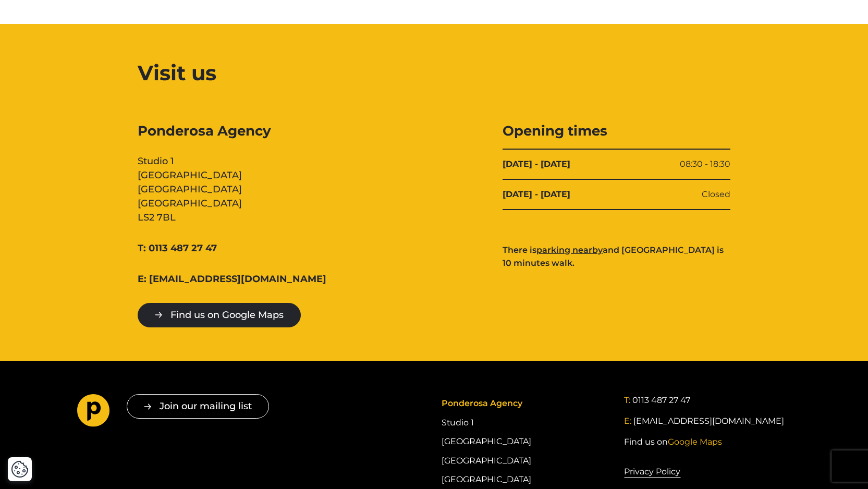  Describe the element at coordinates (628, 421) in the screenshot. I see `span: E:` at that location.